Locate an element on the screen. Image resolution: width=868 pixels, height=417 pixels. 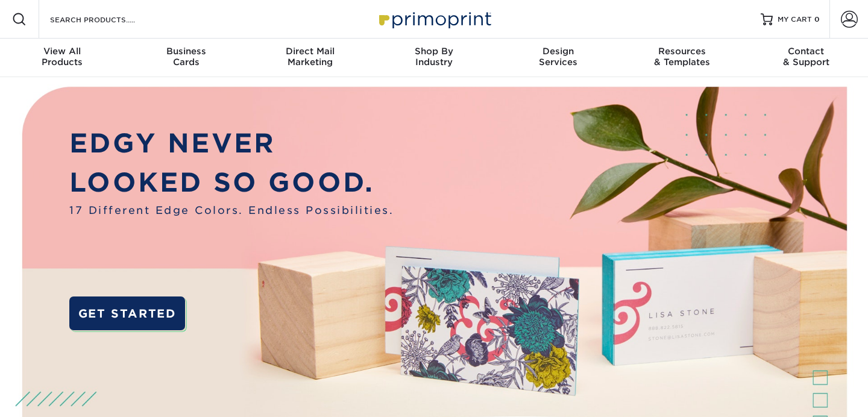
a: DesignServices is located at coordinates (558, 58).